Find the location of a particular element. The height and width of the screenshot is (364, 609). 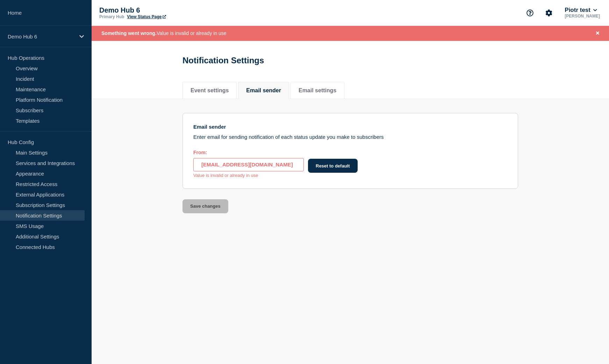

button: Support is located at coordinates (530, 13).